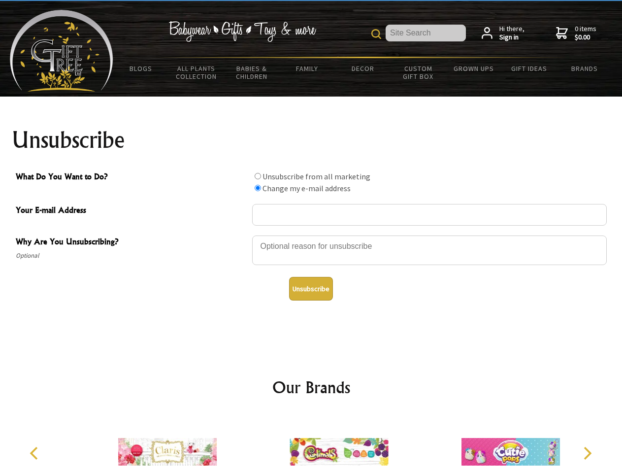  What do you see at coordinates (576, 33) in the screenshot?
I see `a: 0 items$0.00` at bounding box center [576, 33].